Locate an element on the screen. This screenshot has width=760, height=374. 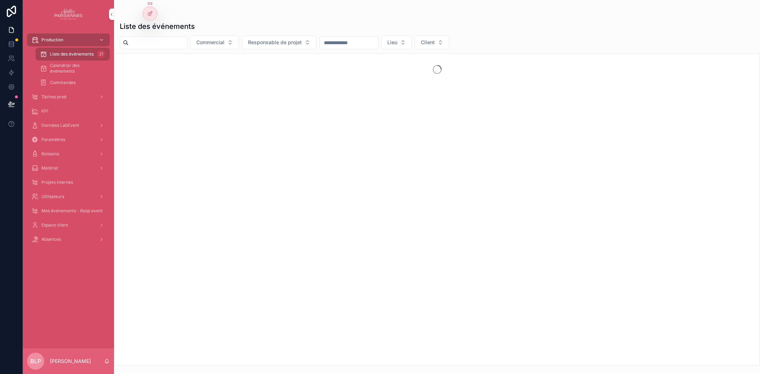
span: Responsable de projet is located at coordinates (275, 42).